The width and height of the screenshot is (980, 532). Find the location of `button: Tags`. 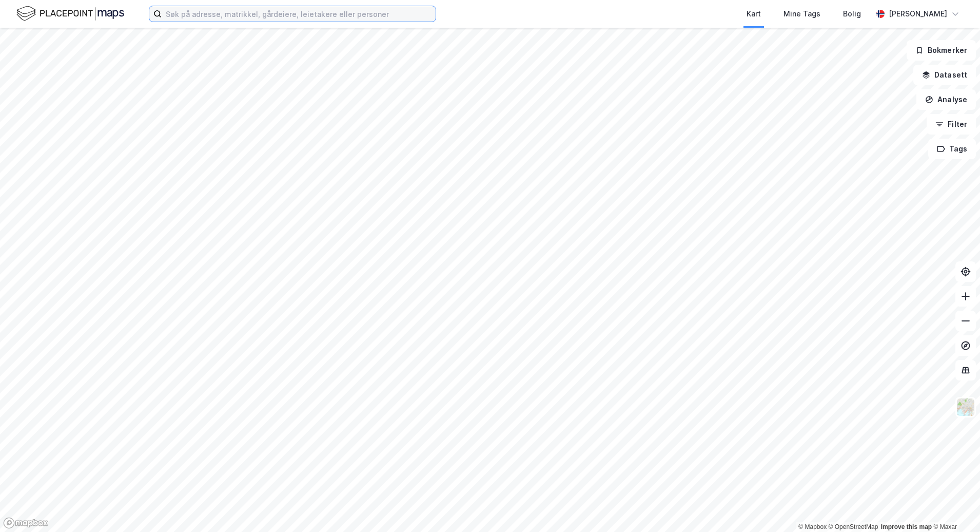

button: Tags is located at coordinates (952, 149).